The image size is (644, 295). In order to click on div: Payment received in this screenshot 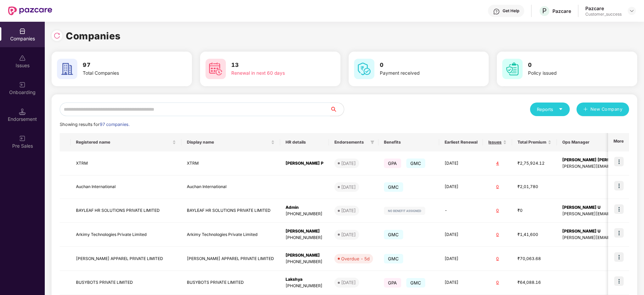, I will do `click(422, 73)`.